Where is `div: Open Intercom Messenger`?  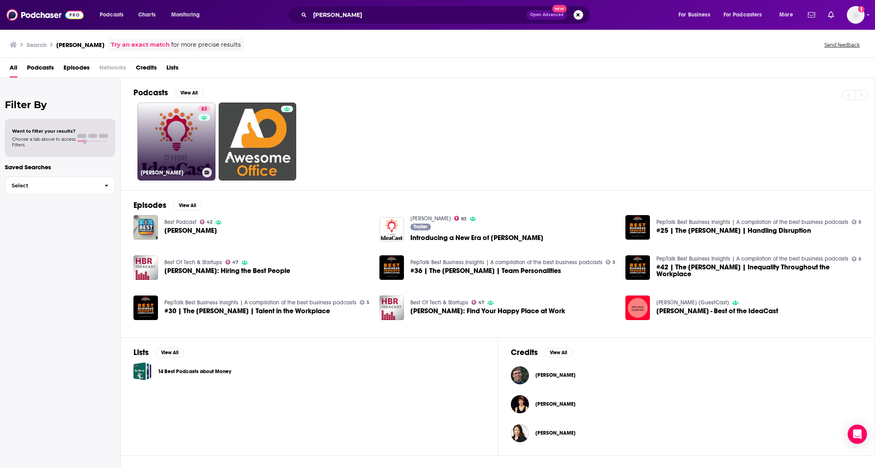
div: Open Intercom Messenger is located at coordinates (857, 434).